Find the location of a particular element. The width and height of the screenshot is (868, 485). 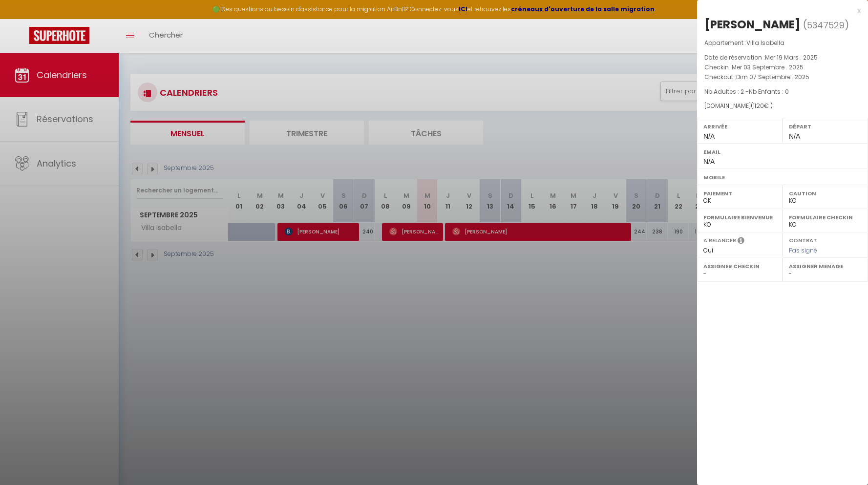

span: Mer 03 Septembre . 2025 is located at coordinates (767, 67).